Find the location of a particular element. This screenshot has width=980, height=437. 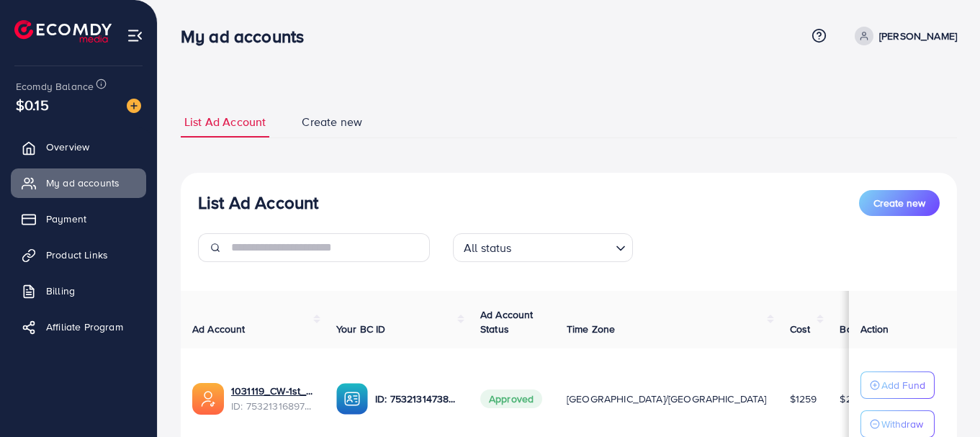

span: List Ad Account is located at coordinates (225, 122).